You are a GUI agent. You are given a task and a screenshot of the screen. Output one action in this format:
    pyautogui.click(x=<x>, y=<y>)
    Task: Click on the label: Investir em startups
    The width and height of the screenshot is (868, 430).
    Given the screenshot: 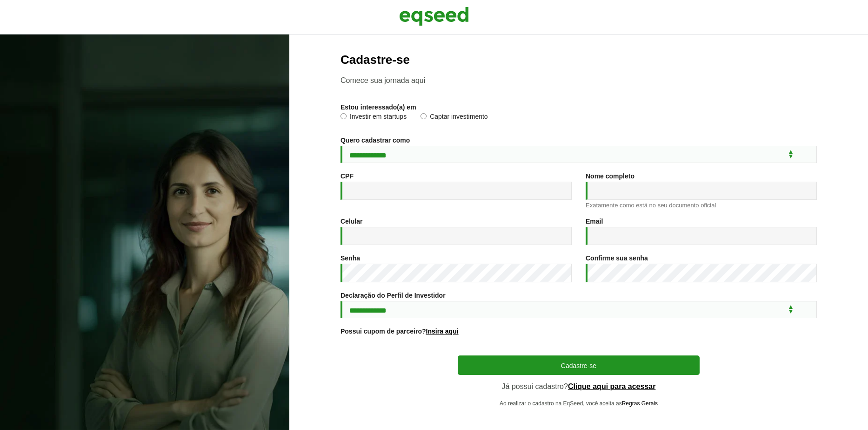 What is the action you would take?
    pyautogui.click(x=373, y=118)
    